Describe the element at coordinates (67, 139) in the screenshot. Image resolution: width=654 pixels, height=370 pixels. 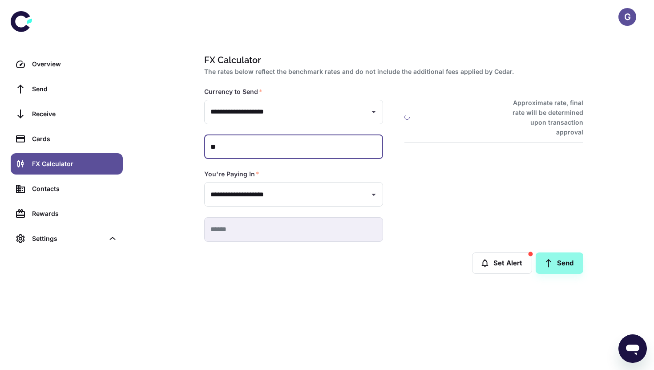
I see `a: Cards` at that location.